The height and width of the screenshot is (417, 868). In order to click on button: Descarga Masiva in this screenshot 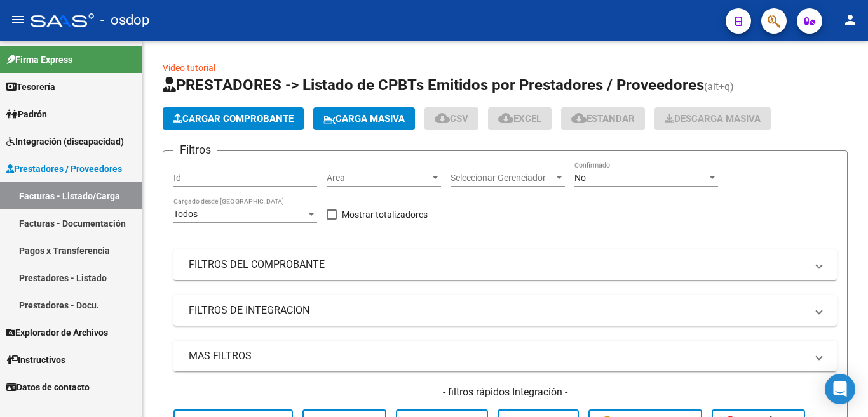, I will do `click(713, 118)`.